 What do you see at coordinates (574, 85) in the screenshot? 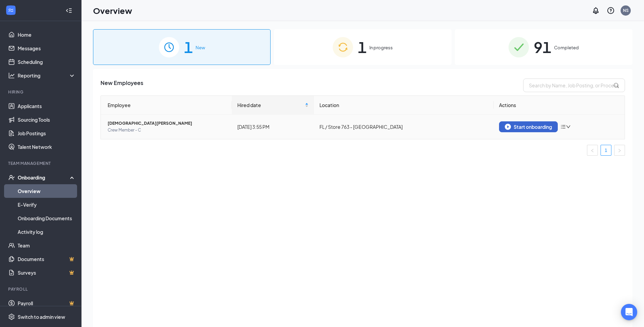
I see `input: Search by Name, Job Posting, or Process` at bounding box center [574, 85].